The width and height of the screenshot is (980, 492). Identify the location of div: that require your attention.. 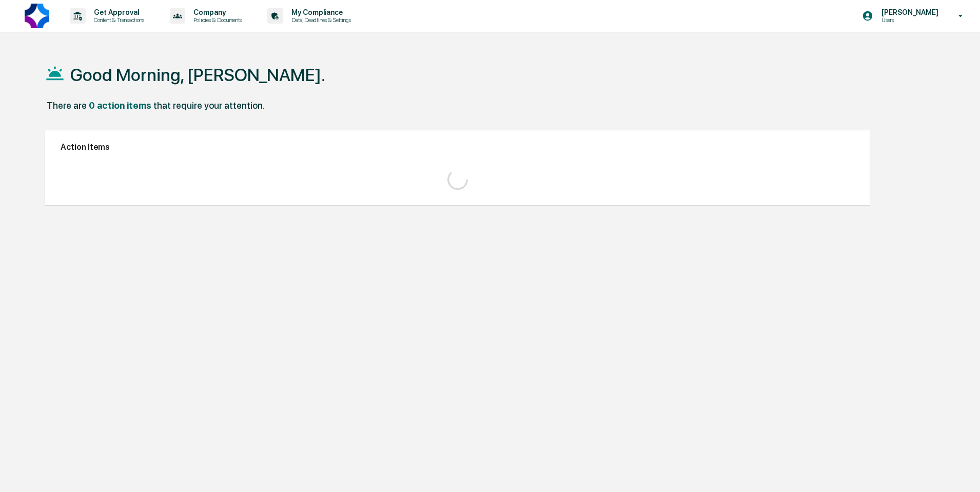
(208, 105).